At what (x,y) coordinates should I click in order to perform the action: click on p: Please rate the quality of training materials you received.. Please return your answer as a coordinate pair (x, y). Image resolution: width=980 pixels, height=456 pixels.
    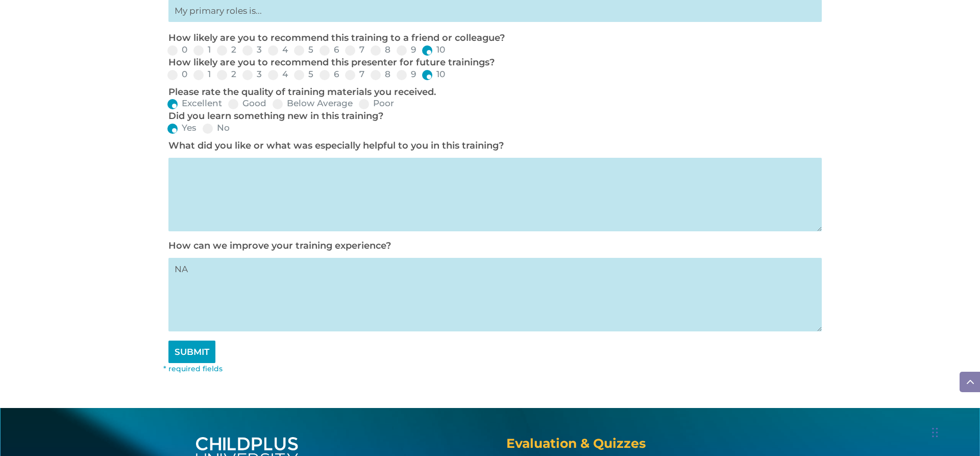
    Looking at the image, I should click on (492, 92).